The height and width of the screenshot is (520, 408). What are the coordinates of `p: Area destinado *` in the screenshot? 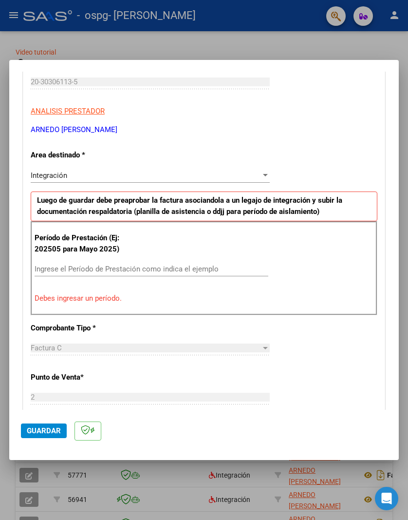 It's located at (83, 155).